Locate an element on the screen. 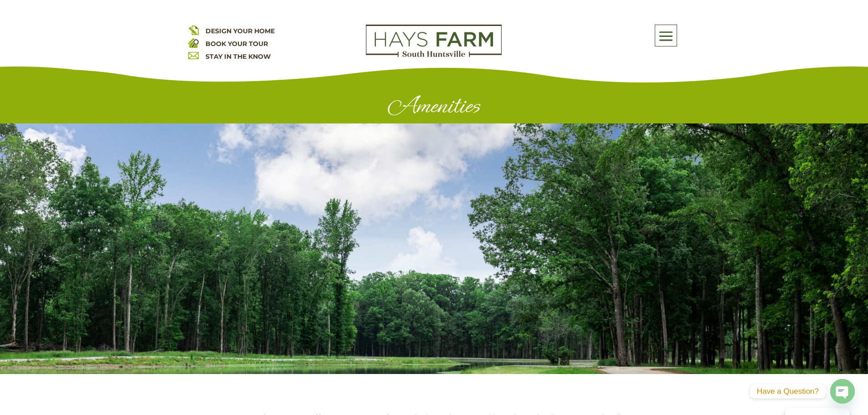 The width and height of the screenshot is (868, 415). a: hays farm homes huntsville development is located at coordinates (434, 55).